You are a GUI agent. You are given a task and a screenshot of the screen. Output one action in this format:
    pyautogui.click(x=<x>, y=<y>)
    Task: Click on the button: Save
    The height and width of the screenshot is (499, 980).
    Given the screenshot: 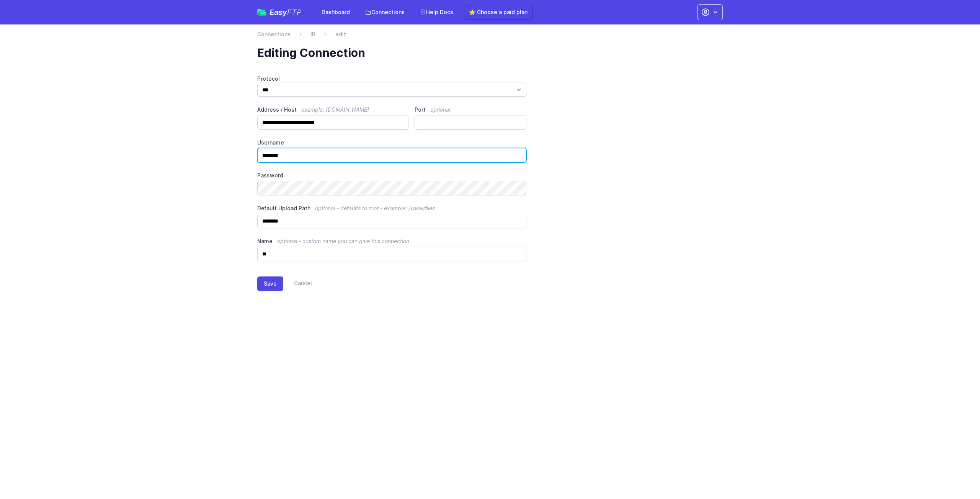 What is the action you would take?
    pyautogui.click(x=270, y=284)
    